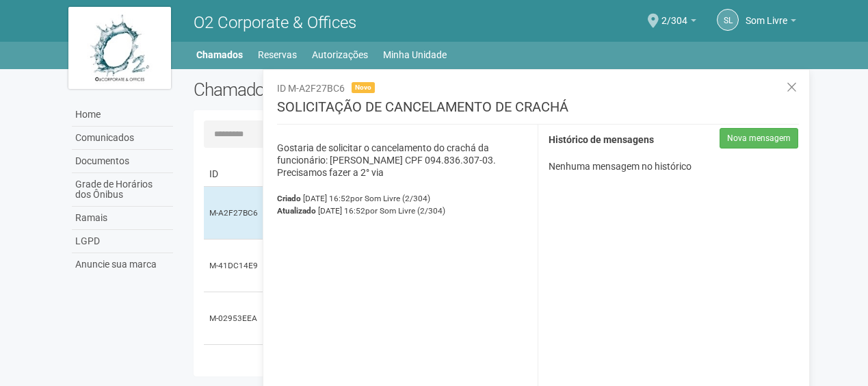 This screenshot has width=868, height=386. I want to click on strong: Histórico de mensagens, so click(601, 141).